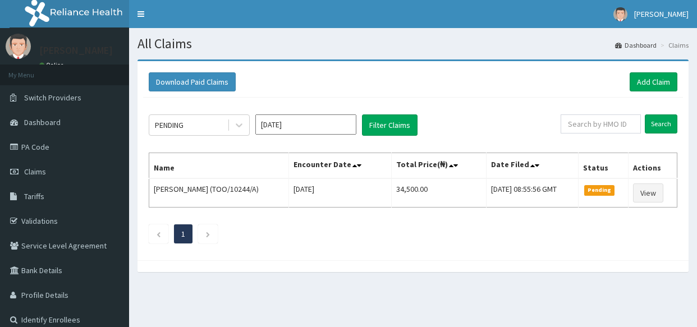 The width and height of the screenshot is (697, 327). I want to click on a: Add Claim, so click(654, 82).